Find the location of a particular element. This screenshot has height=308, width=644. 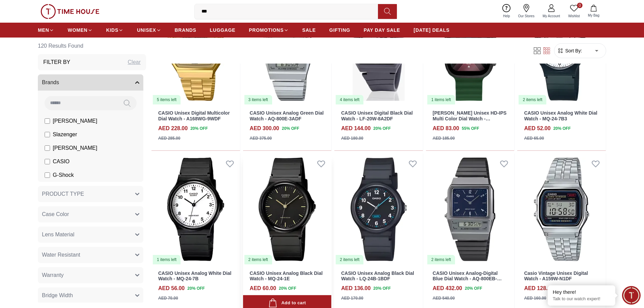

img: CASIO Unisex Analog Black Dial Watch - MQ-24-1E is located at coordinates (287, 210).